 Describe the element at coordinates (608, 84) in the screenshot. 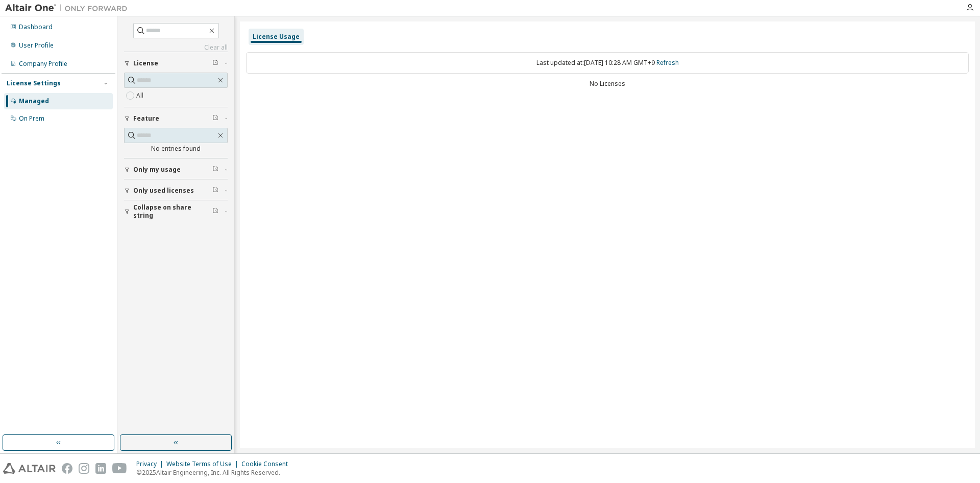

I see `div: No Licenses` at that location.